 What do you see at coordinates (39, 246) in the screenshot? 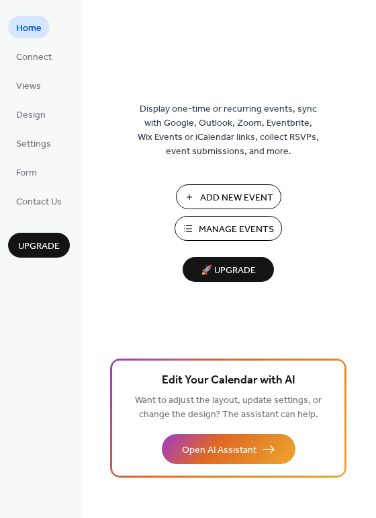
I see `span: Upgrade` at bounding box center [39, 246].